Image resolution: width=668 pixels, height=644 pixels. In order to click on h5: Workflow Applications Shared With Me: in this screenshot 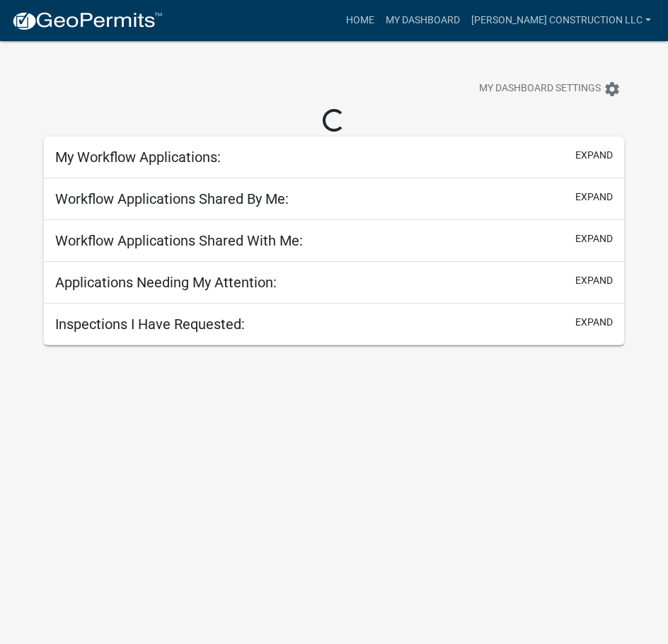, I will do `click(179, 240)`.